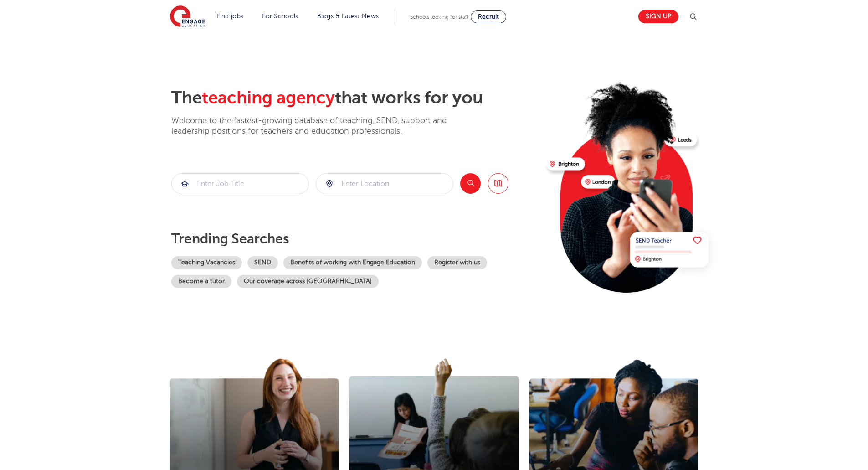 Image resolution: width=868 pixels, height=470 pixels. Describe the element at coordinates (263, 263) in the screenshot. I see `a: SEND` at that location.